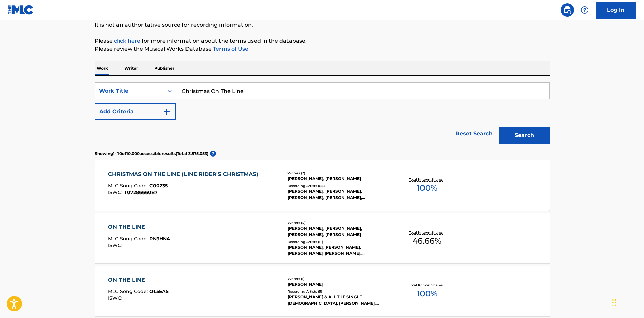  I want to click on div: Recording Artists ( 5 ), so click(338, 292).